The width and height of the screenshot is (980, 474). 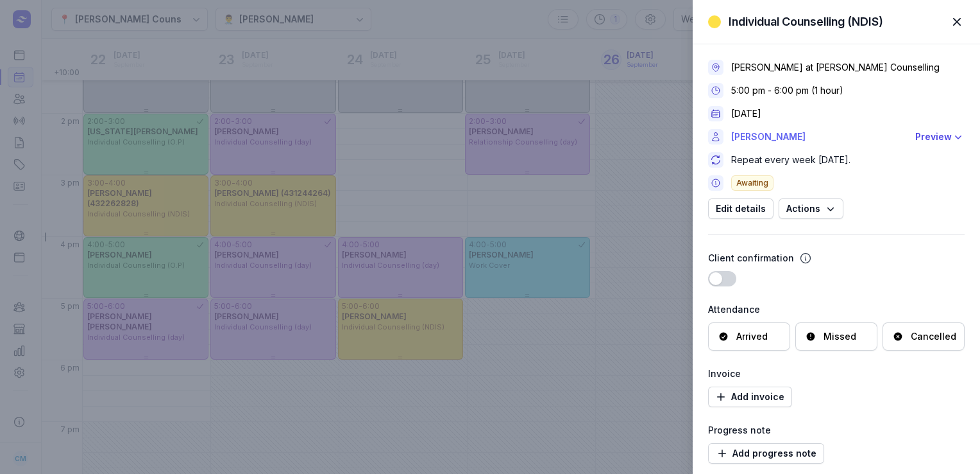 I want to click on div: Attendance, so click(x=836, y=310).